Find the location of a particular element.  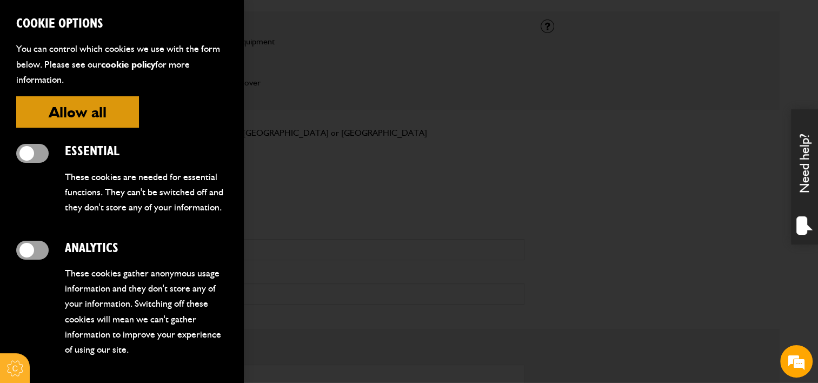

div: Need help? is located at coordinates (804, 177).